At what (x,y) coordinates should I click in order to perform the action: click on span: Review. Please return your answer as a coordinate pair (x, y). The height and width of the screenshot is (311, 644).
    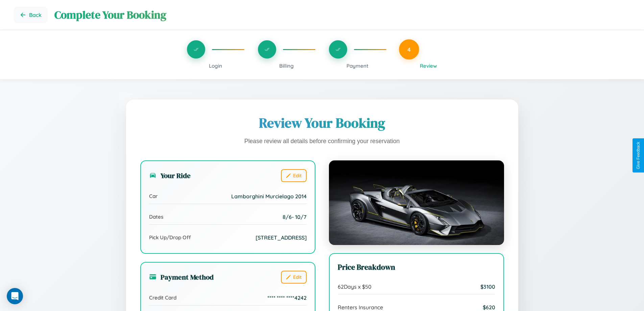
    Looking at the image, I should click on (429, 66).